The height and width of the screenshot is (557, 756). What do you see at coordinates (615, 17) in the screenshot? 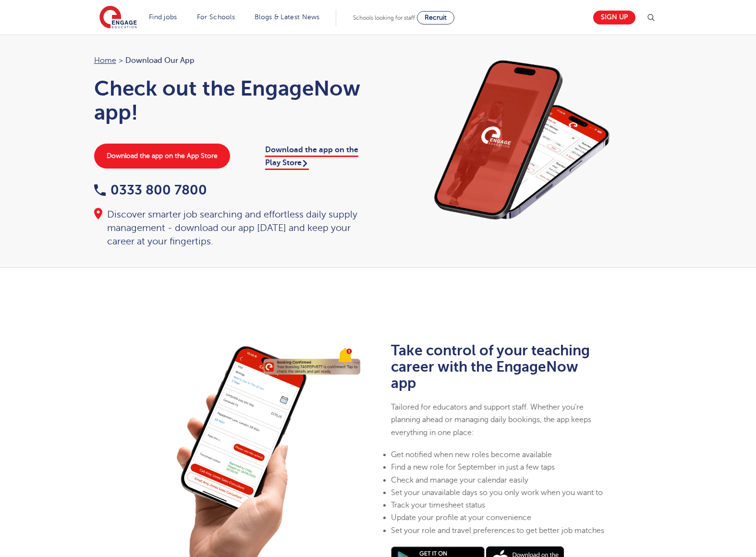
I see `a: Sign up` at bounding box center [615, 17].